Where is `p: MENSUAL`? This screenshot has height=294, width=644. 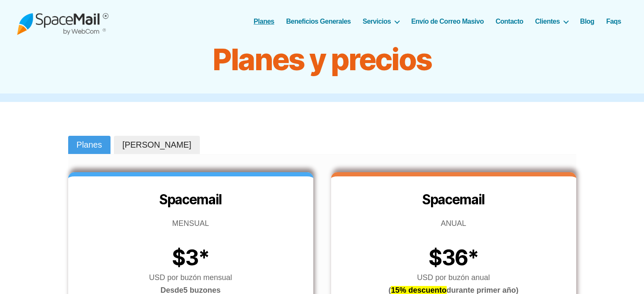 p: MENSUAL is located at coordinates (191, 223).